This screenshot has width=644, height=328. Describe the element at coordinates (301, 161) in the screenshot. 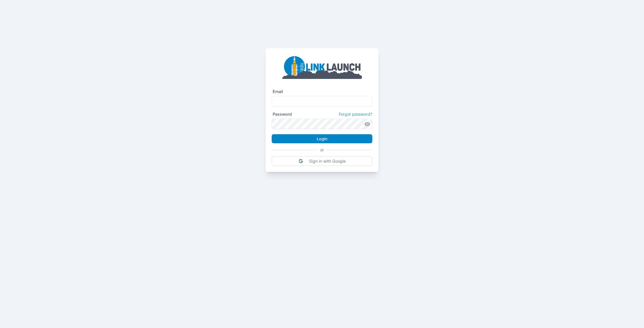

I see `img: DIz4rYaBO0VM93JpwbwaJtqNfEsbwZFgEL50VtgcJLBV6wK9aKtfd+cEkvuBfcC37k9h8VGR+csPdltgAAAABJRU5ErkJggg==` at that location.